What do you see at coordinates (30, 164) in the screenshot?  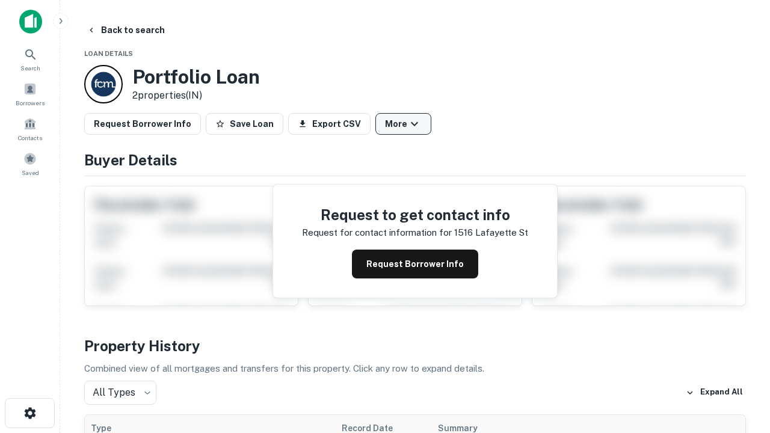 I see `a: Saved` at bounding box center [30, 164].